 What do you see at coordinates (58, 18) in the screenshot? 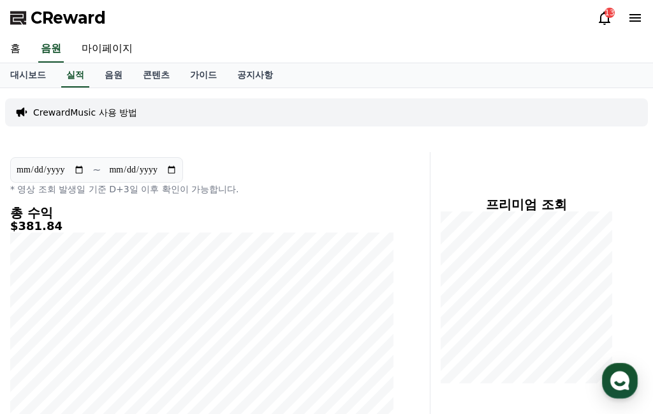
I see `a: CReward` at bounding box center [58, 18].